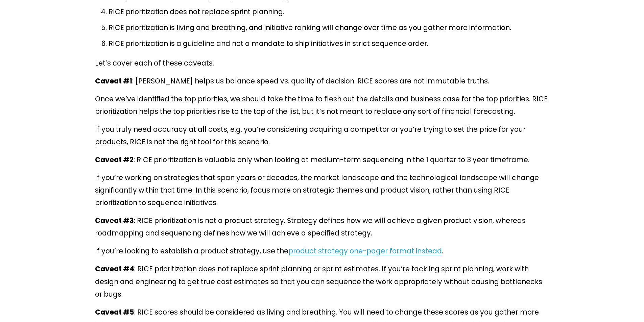  I want to click on strong: Caveat #3, so click(114, 220).